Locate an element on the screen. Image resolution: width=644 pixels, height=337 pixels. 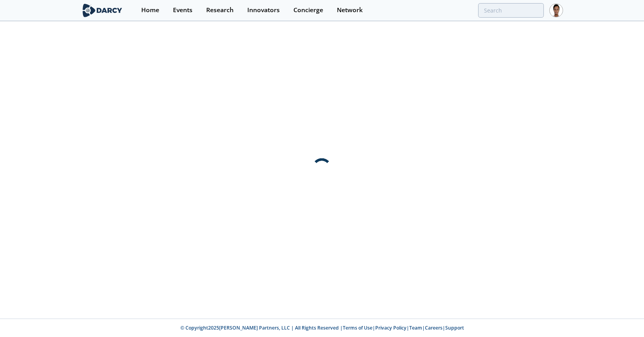
a: Careers is located at coordinates (434, 328).